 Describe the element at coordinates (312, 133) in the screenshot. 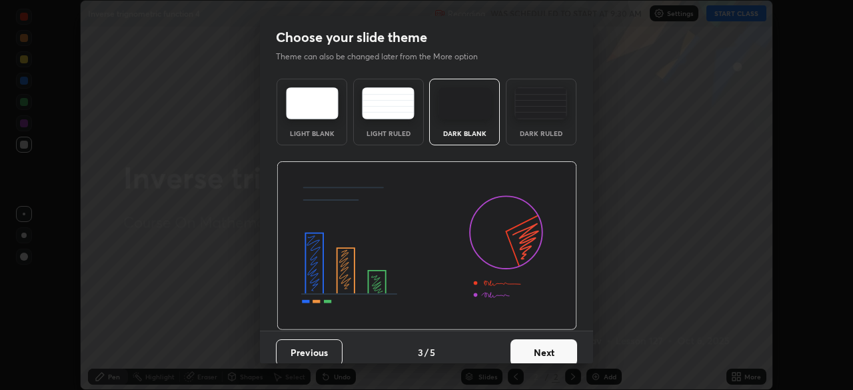

I see `div: Light Blank` at that location.